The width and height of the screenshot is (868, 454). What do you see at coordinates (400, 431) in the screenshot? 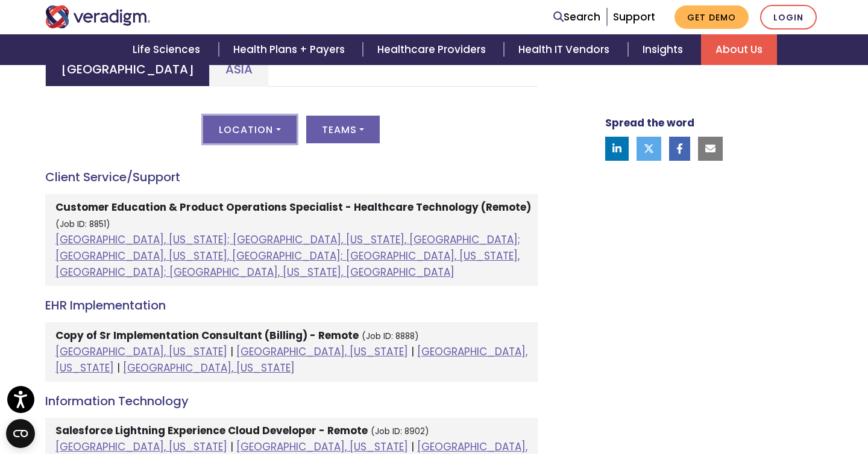
I see `small: (Job ID: 8902)` at bounding box center [400, 431].